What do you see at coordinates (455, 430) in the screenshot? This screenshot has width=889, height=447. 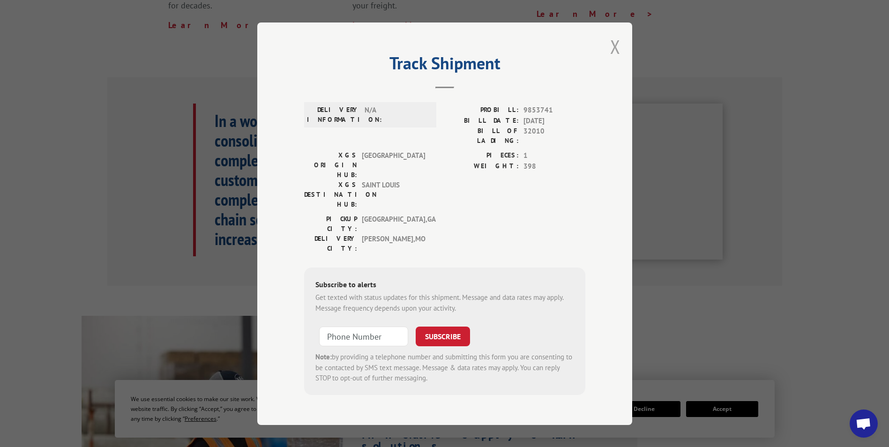 I see `span: DELIVERED` at bounding box center [455, 430].